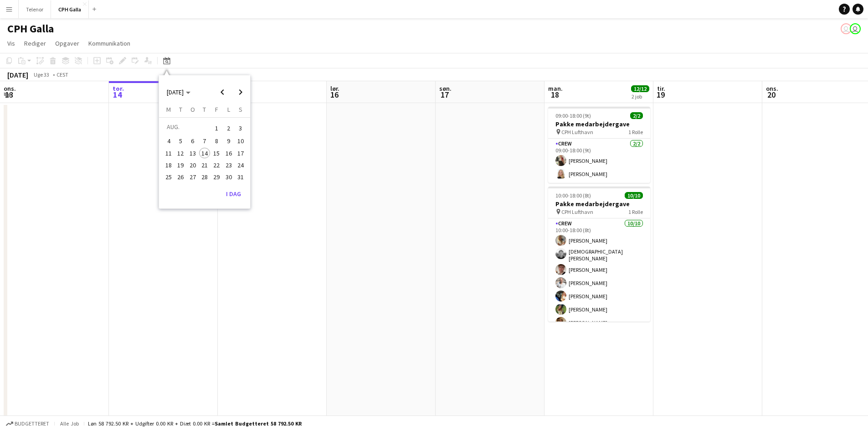 The image size is (868, 431). What do you see at coordinates (169, 177) in the screenshot?
I see `button: 25-08-2025` at bounding box center [169, 177].